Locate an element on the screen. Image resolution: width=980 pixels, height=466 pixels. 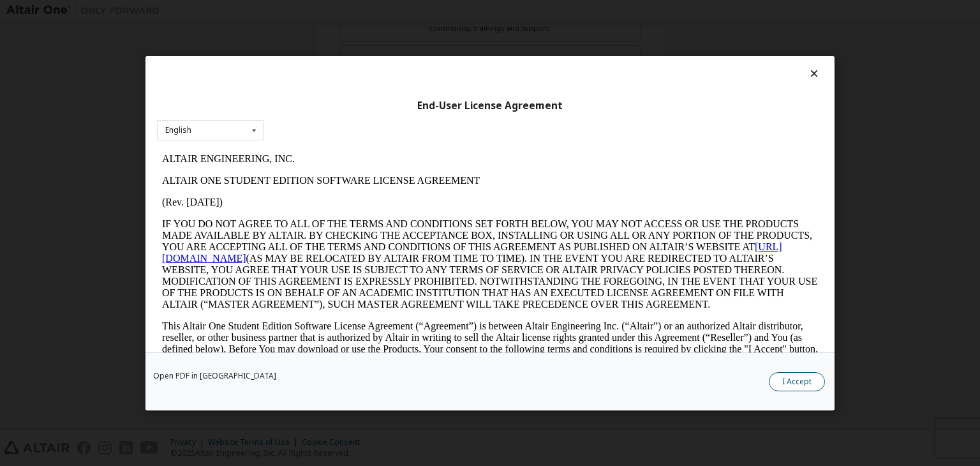
p: ALTAIR ENGINEERING, INC. is located at coordinates (333, 11).